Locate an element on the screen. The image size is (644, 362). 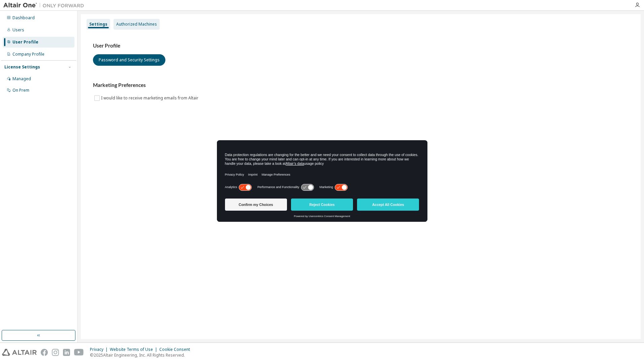
img: instagram.svg is located at coordinates (55, 352).